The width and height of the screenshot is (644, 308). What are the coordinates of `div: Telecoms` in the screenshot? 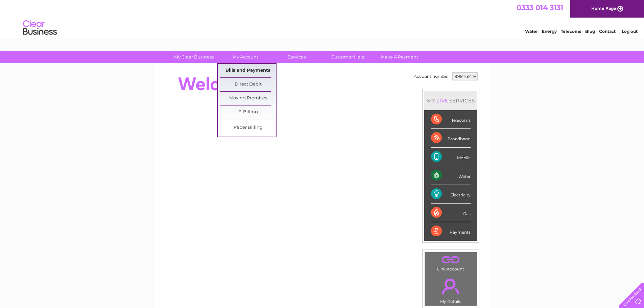 It's located at (451, 119).